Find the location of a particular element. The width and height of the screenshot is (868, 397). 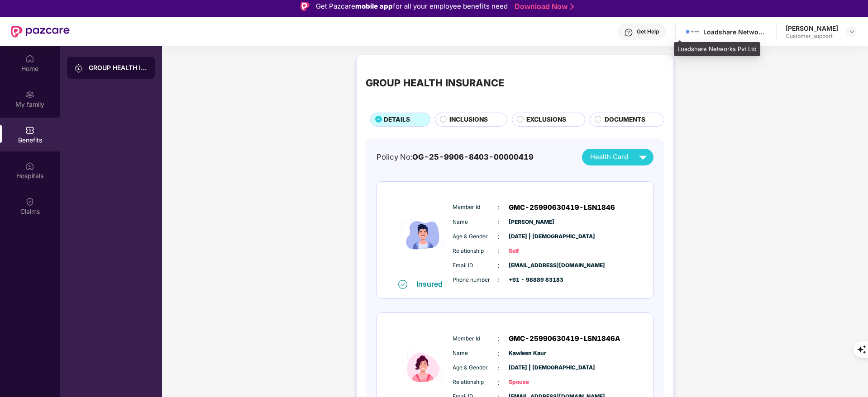

span: DETAILS is located at coordinates (397, 120).